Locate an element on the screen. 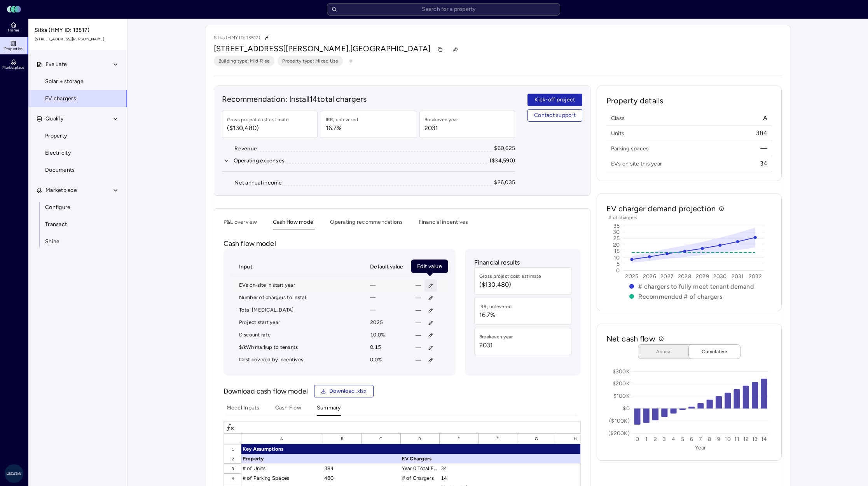  span: Qualify is located at coordinates (54, 119).